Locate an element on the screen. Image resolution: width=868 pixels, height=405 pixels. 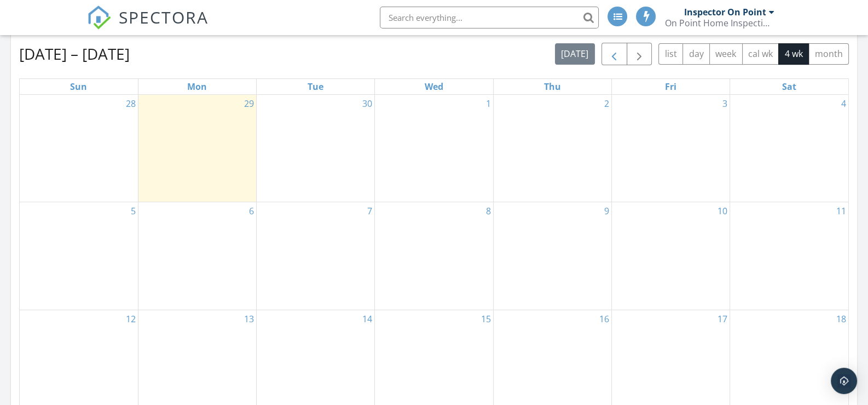
a: Go to September 29, 2025 is located at coordinates (249, 104).